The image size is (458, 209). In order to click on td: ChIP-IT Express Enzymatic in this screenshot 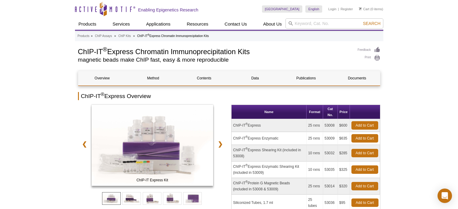, I will do `click(269, 138)`.